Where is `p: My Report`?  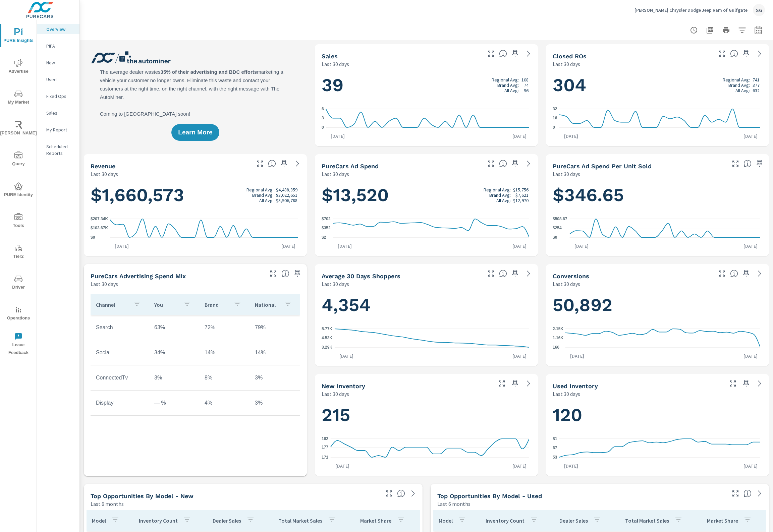
p: My Report is located at coordinates (60, 130).